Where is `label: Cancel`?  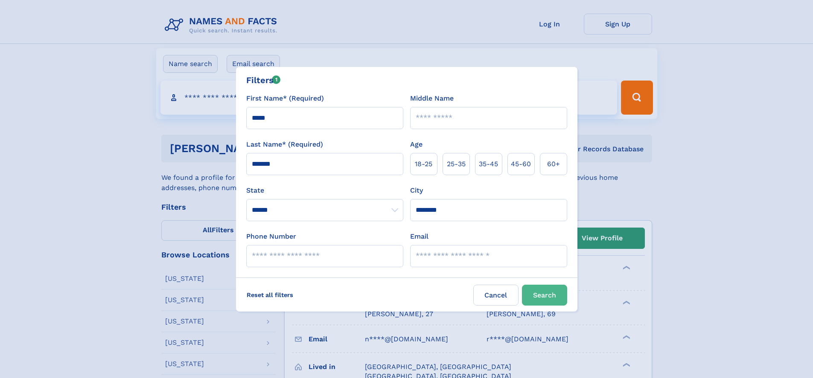 label: Cancel is located at coordinates (496, 295).